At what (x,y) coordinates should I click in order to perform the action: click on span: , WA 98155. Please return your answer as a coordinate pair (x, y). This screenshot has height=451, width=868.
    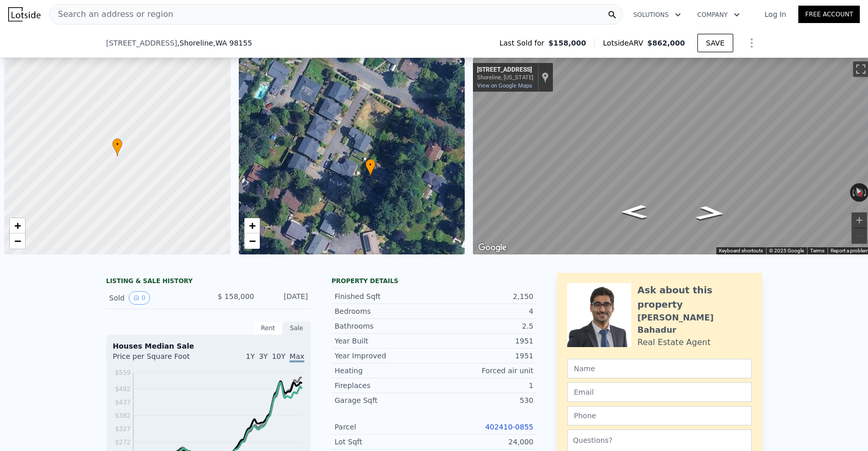
    Looking at the image, I should click on (233, 43).